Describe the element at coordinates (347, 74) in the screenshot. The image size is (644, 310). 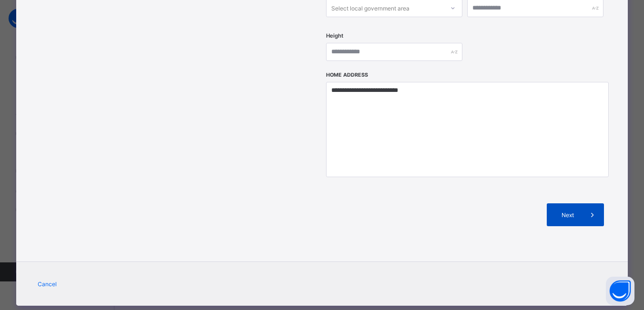
I see `label: Home Address` at that location.